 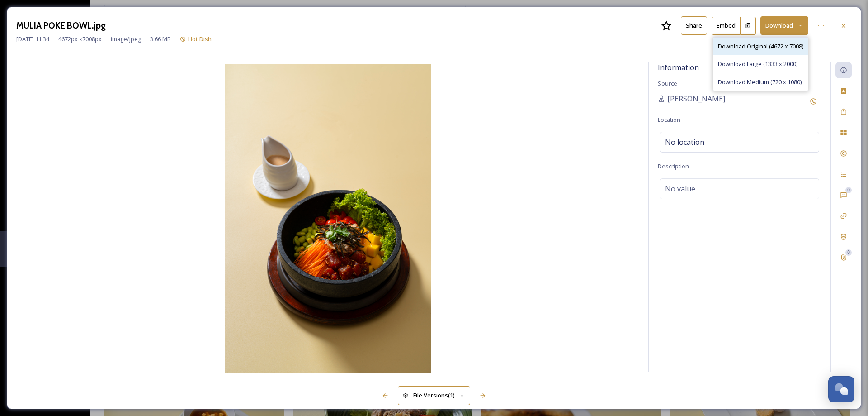 I want to click on span: Location, so click(x=669, y=120).